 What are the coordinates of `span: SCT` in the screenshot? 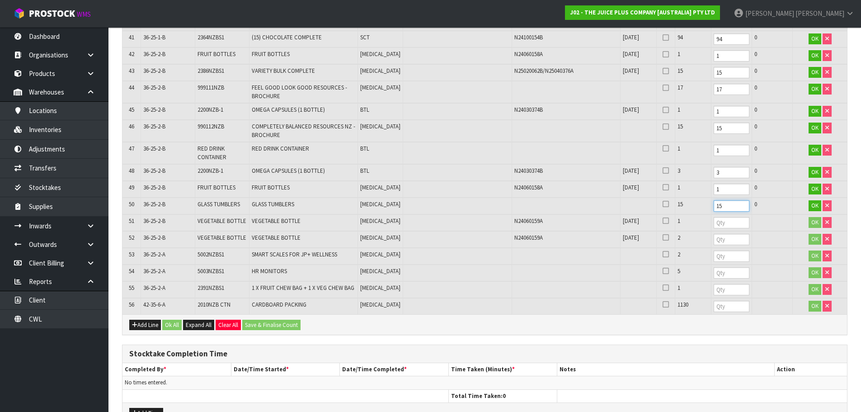 It's located at (365, 37).